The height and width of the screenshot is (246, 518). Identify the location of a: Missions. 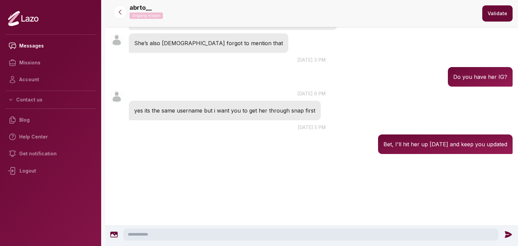
(51, 63).